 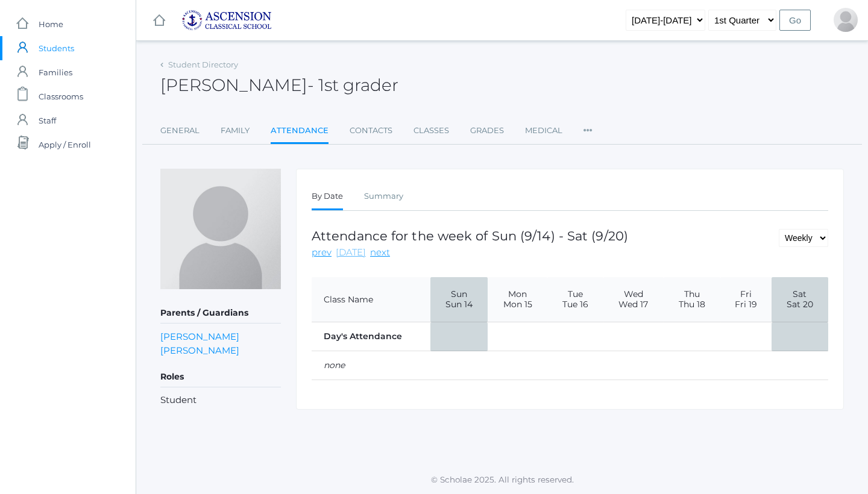 What do you see at coordinates (633, 300) in the screenshot?
I see `th: Wed` at bounding box center [633, 300].